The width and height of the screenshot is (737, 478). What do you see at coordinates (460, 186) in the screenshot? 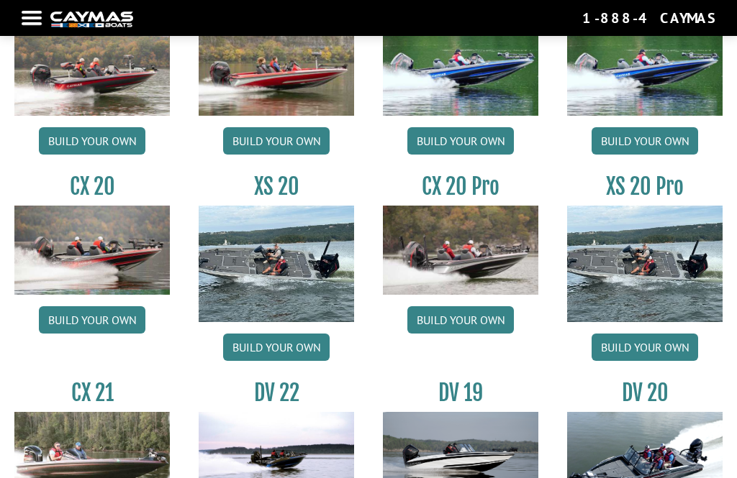
I see `h3: CX 20 Pro` at bounding box center [460, 186].